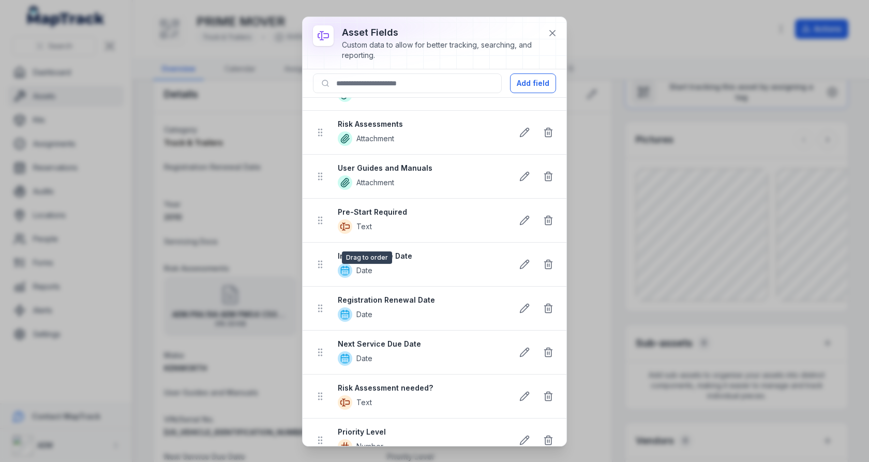 The width and height of the screenshot is (869, 462). What do you see at coordinates (441, 33) in the screenshot?
I see `h3: asset fields` at bounding box center [441, 33].